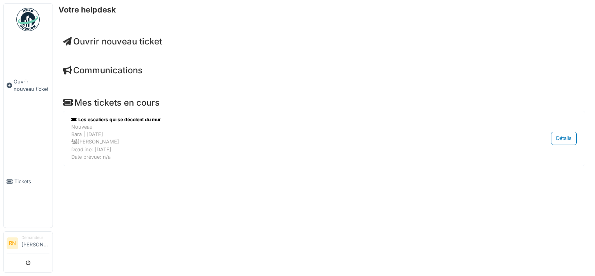 The height and width of the screenshot is (276, 595). I want to click on a: Tickets, so click(28, 181).